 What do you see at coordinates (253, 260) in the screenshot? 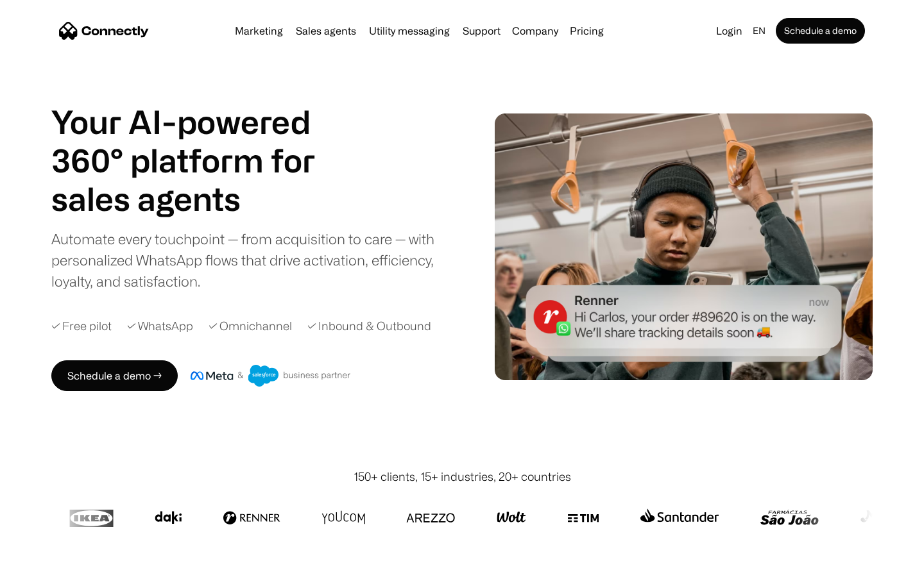
I see `div: Automate every touchpoint — from acquisition to care — with personalized WhatsApp flows that driv...` at bounding box center [253, 260].